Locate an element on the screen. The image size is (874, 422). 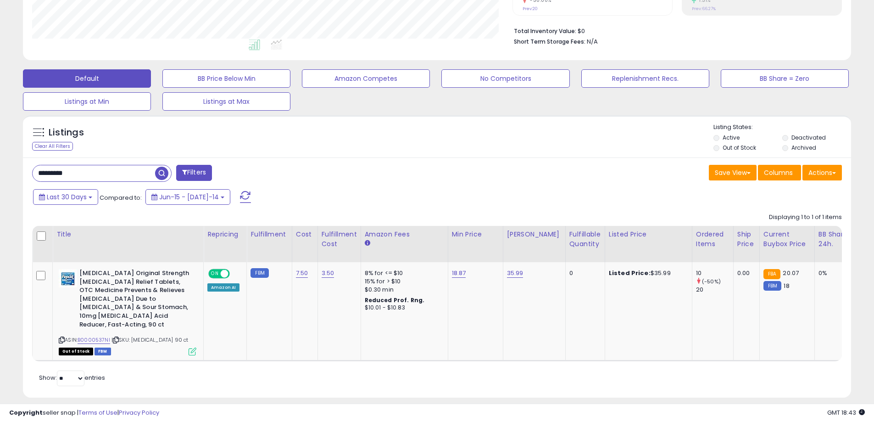
a: 18.87 is located at coordinates (459, 273).